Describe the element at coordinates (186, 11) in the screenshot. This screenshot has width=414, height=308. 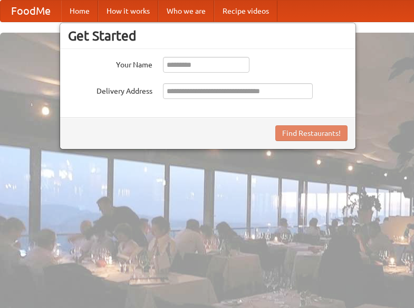
I see `a: Who we are` at that location.